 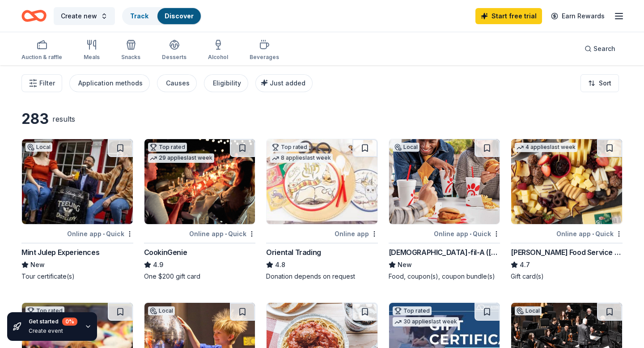 What do you see at coordinates (78, 181) in the screenshot?
I see `img: Image for Mint Julep Experiences` at bounding box center [78, 181].